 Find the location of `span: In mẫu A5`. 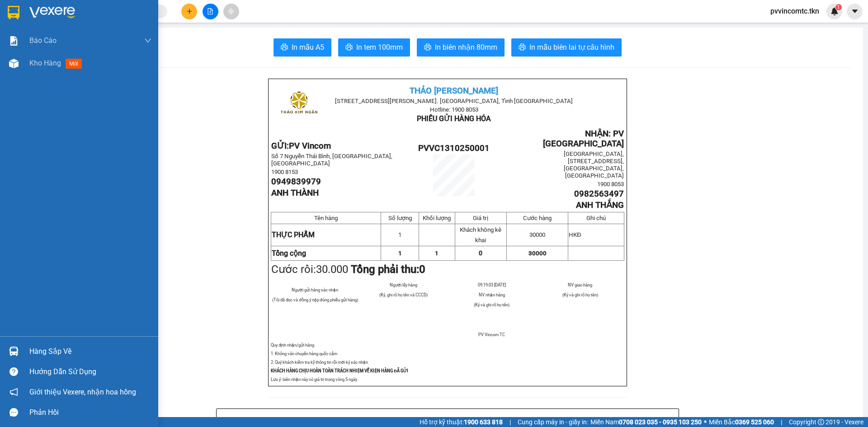

span: In mẫu A5 is located at coordinates (307, 47).